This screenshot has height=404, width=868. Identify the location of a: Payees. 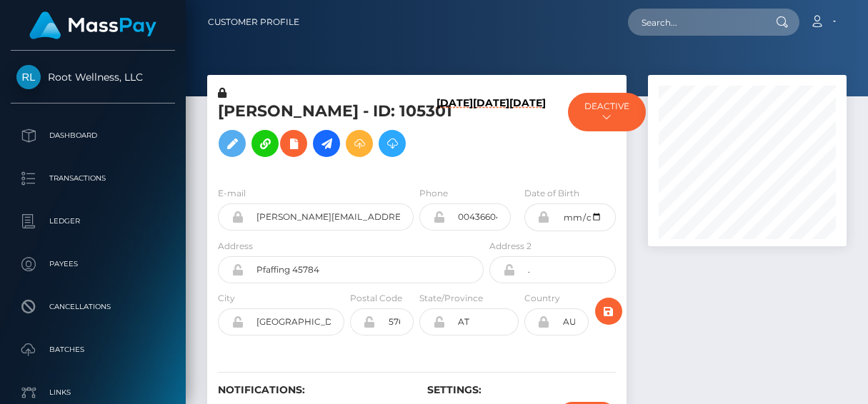
(93, 265).